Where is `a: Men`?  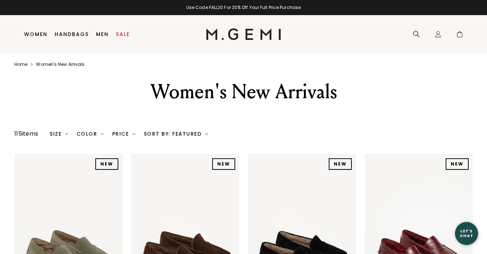
a: Men is located at coordinates (102, 34).